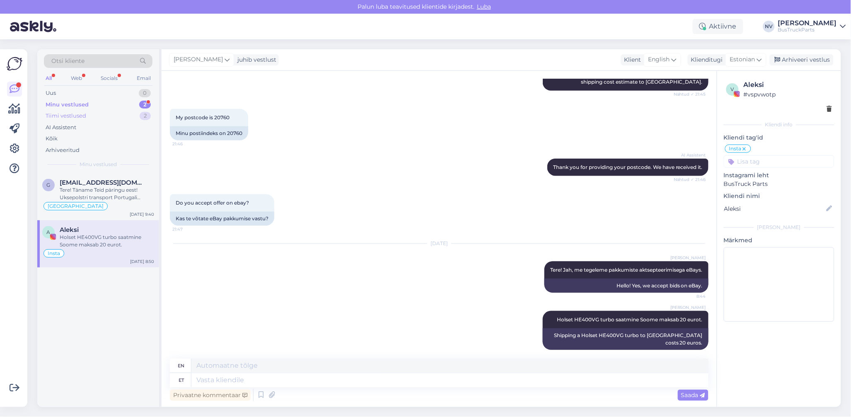  Describe the element at coordinates (718, 27) in the screenshot. I see `div: Aktiivne` at that location.